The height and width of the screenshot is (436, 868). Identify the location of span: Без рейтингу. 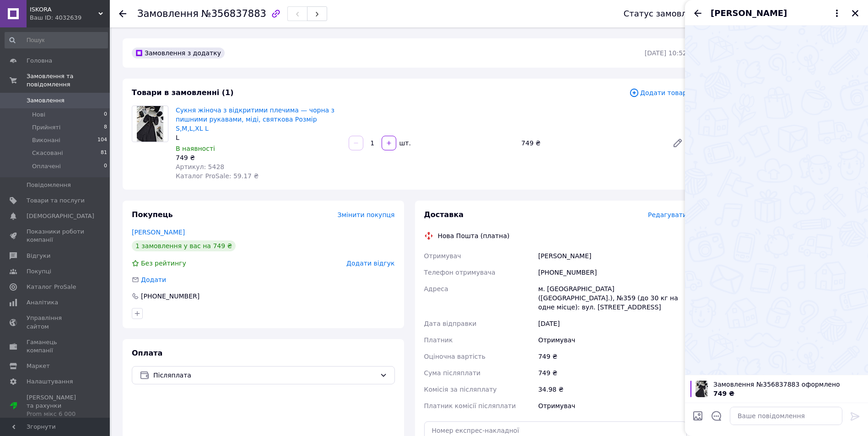
(164, 263).